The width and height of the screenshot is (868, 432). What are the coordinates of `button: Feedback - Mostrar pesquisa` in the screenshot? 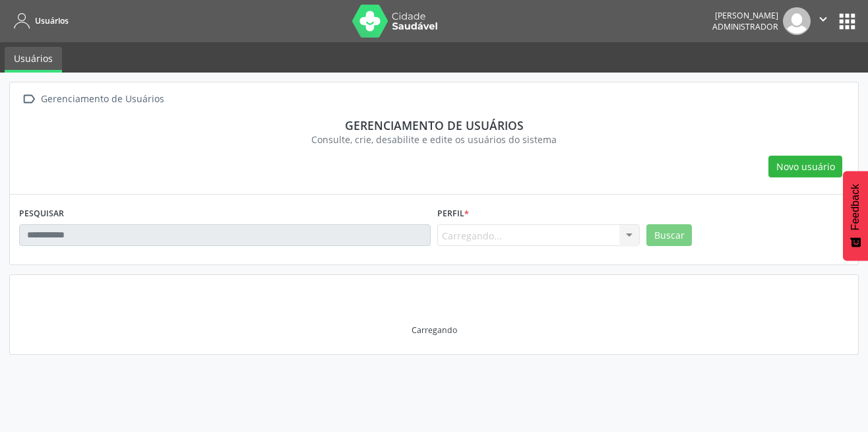 It's located at (856, 216).